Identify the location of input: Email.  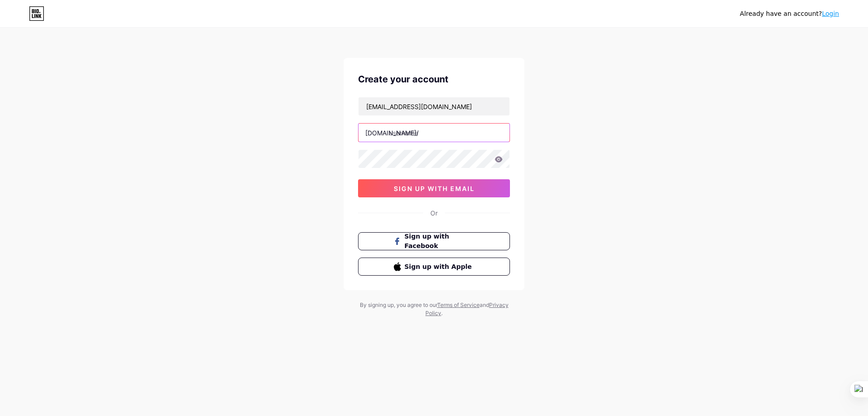
(434, 106).